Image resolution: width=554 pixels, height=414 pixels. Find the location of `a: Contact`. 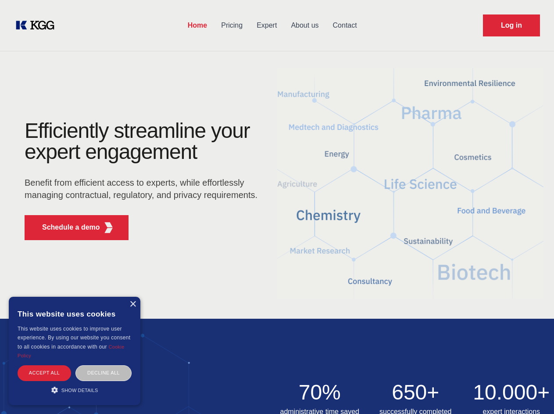

a: Contact is located at coordinates (345, 25).